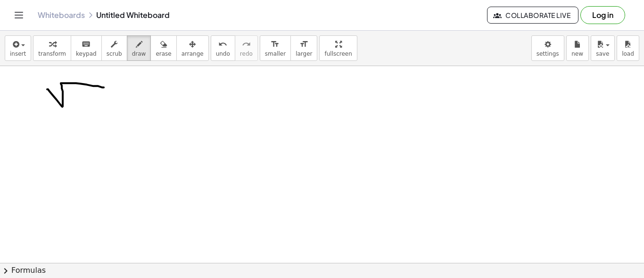 This screenshot has height=278, width=644. I want to click on button: new, so click(577, 48).